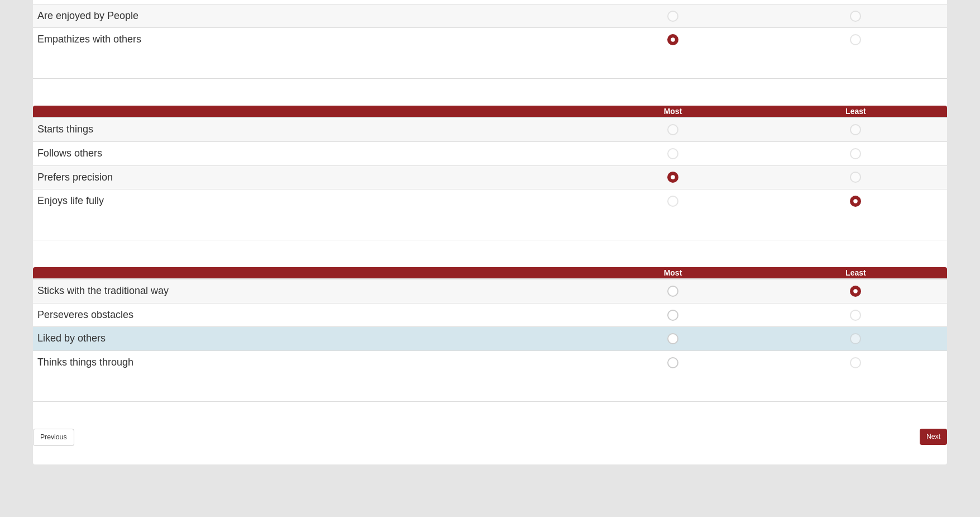 The height and width of the screenshot is (517, 980). What do you see at coordinates (308, 16) in the screenshot?
I see `td: Are enjoyed by People` at bounding box center [308, 16].